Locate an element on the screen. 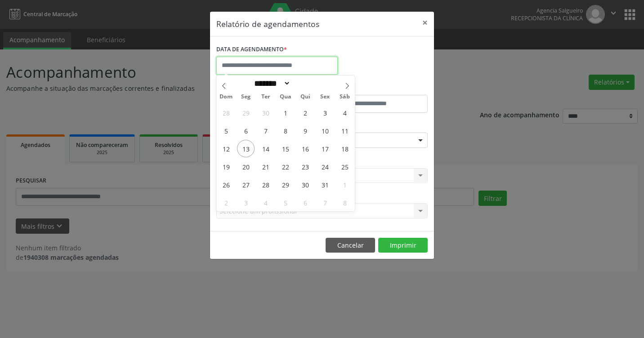 Image resolution: width=644 pixels, height=338 pixels. span: Setembro 30, 2025 is located at coordinates (265, 112).